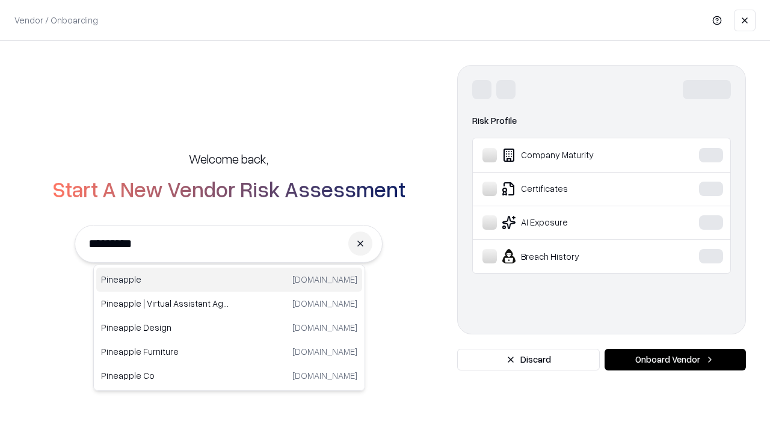 This screenshot has height=433, width=770. Describe the element at coordinates (572, 189) in the screenshot. I see `div: Certificates` at that location.